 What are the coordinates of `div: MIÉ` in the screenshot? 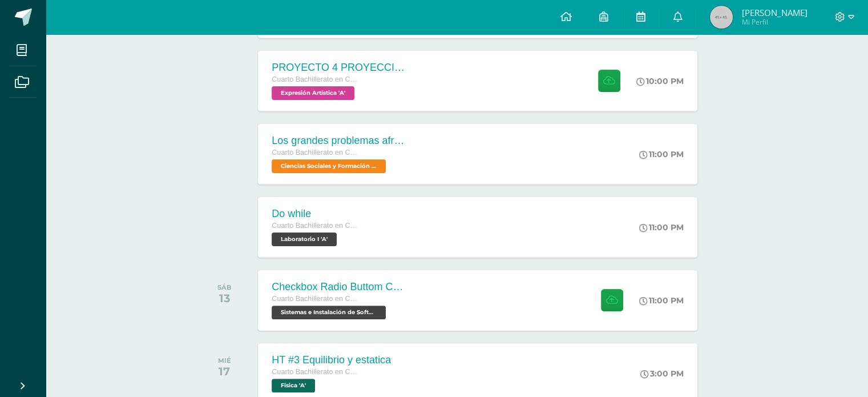 It's located at (225, 360).